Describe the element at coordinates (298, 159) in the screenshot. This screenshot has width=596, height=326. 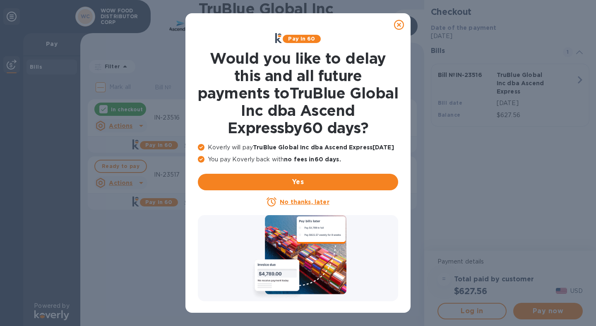
I see `p: You pay Koverly back with` at that location.